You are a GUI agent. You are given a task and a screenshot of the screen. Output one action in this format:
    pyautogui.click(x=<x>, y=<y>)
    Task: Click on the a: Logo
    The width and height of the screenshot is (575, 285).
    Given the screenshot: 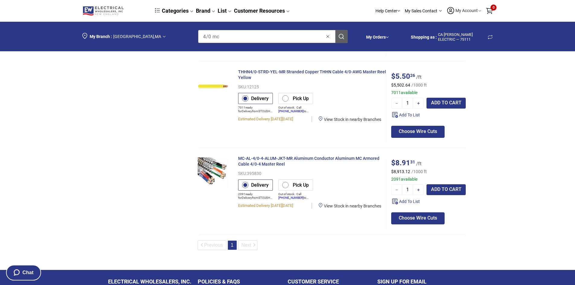 What is the action you would take?
    pyautogui.click(x=113, y=11)
    